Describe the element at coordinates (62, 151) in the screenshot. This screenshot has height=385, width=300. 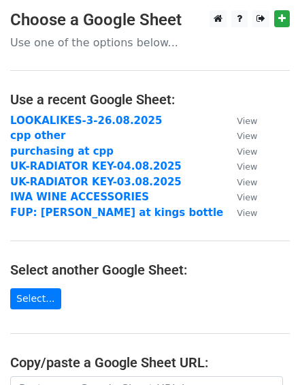
I see `a: purchasing at cpp` at that location.